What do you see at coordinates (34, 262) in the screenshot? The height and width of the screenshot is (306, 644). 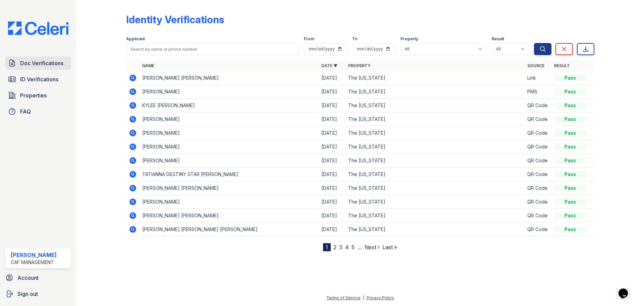 I see `div: CAF Management` at bounding box center [34, 262].